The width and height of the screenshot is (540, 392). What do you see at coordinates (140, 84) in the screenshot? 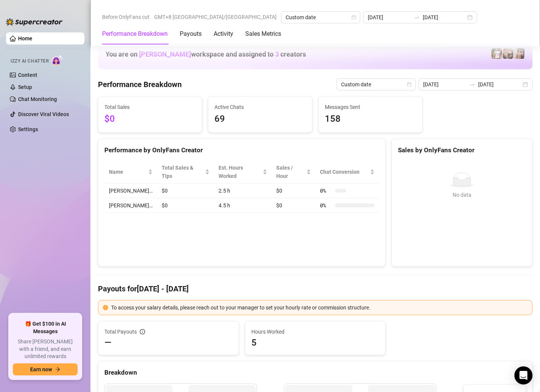
I see `h4: Performance Breakdown` at bounding box center [140, 84].